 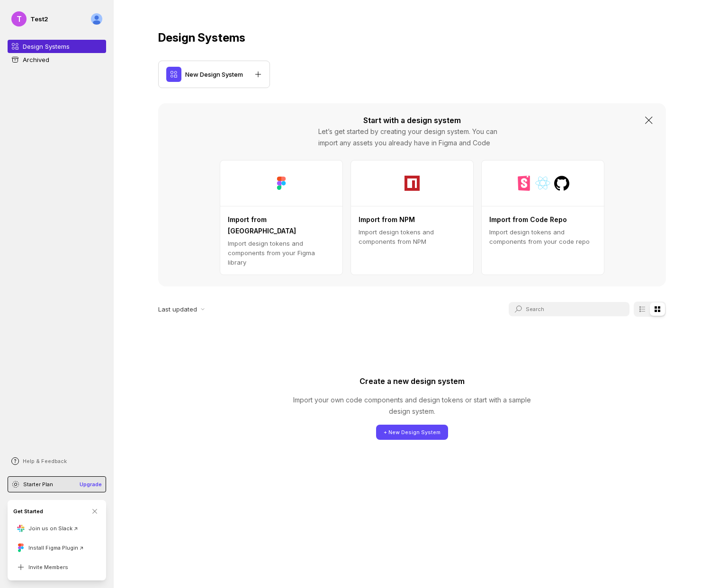 I want to click on a: Design Systems, so click(x=57, y=47).